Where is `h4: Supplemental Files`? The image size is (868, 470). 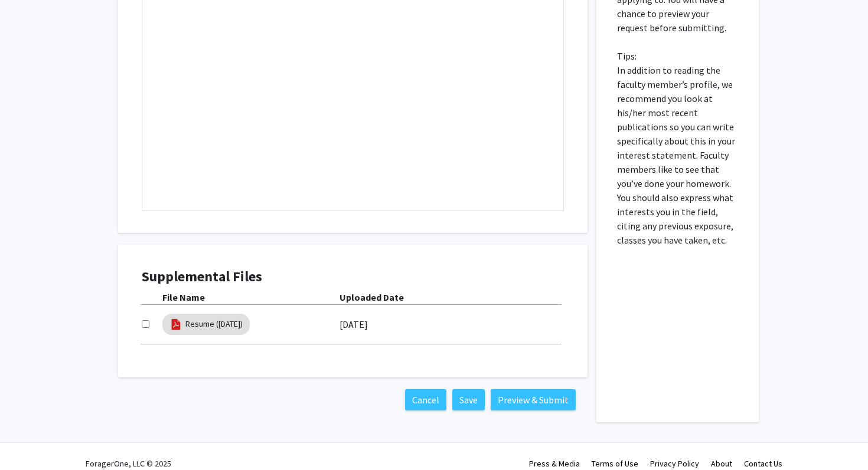 h4: Supplemental Files is located at coordinates (353, 277).